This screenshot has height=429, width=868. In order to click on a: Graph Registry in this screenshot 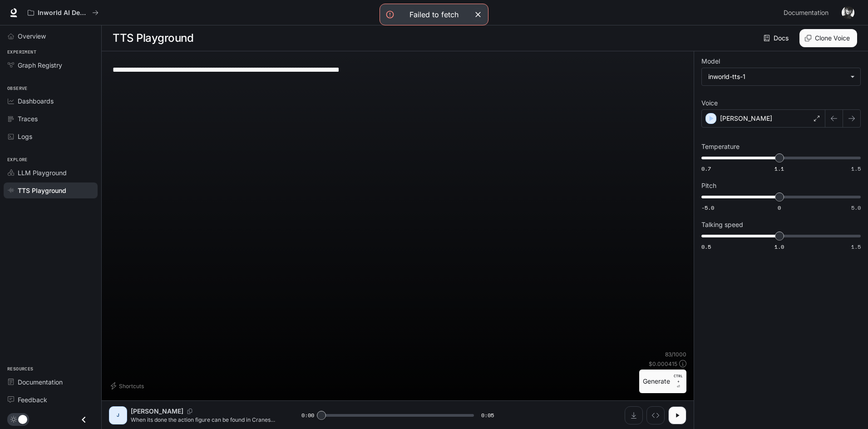, I will do `click(51, 65)`.